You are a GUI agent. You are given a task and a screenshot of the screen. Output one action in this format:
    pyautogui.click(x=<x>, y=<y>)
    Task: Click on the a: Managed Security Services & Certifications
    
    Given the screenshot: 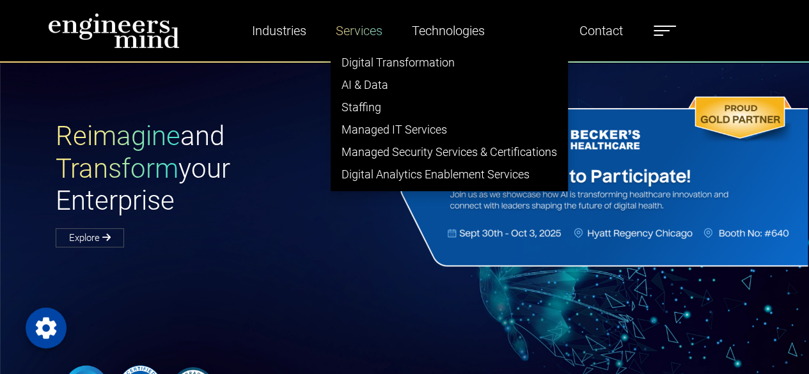 What is the action you would take?
    pyautogui.click(x=449, y=152)
    